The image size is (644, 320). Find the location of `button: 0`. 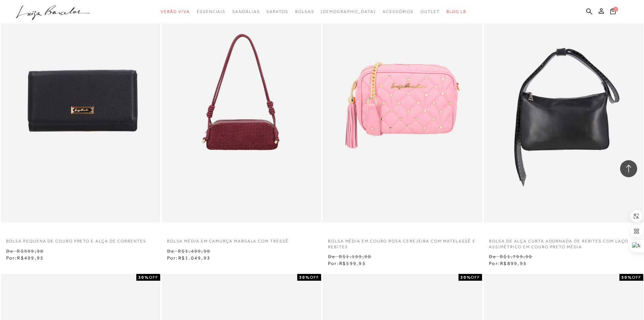

button: 0 is located at coordinates (613, 12).